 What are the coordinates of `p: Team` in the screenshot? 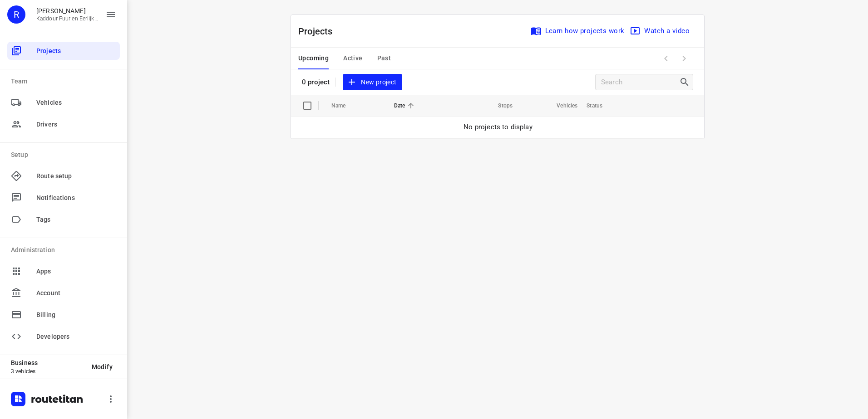 It's located at (65, 81).